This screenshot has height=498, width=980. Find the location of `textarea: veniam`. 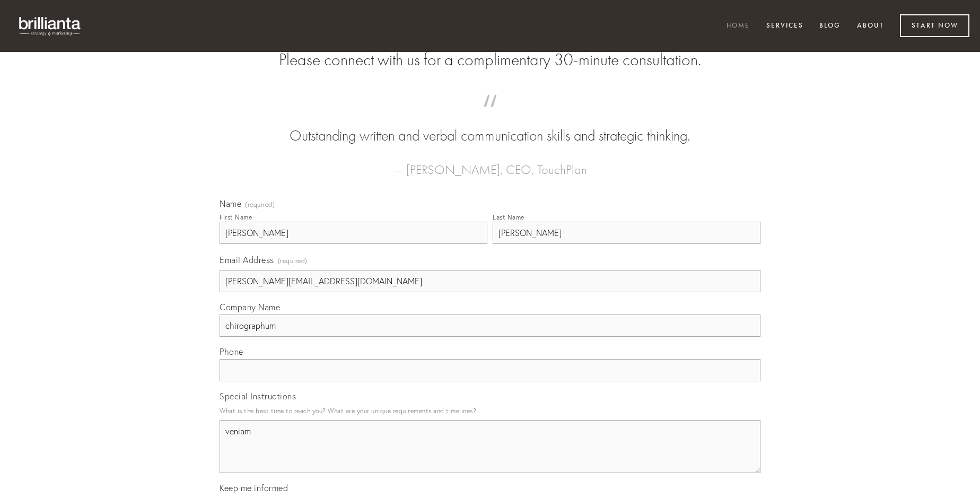

textarea: veniam is located at coordinates (490, 447).